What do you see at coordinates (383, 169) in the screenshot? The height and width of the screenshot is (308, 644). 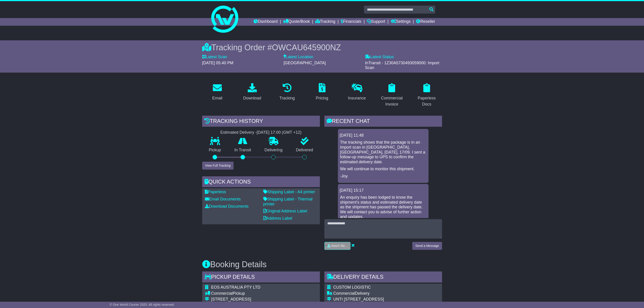 I see `p: We will continue to monitor this shipment.` at bounding box center [383, 169].